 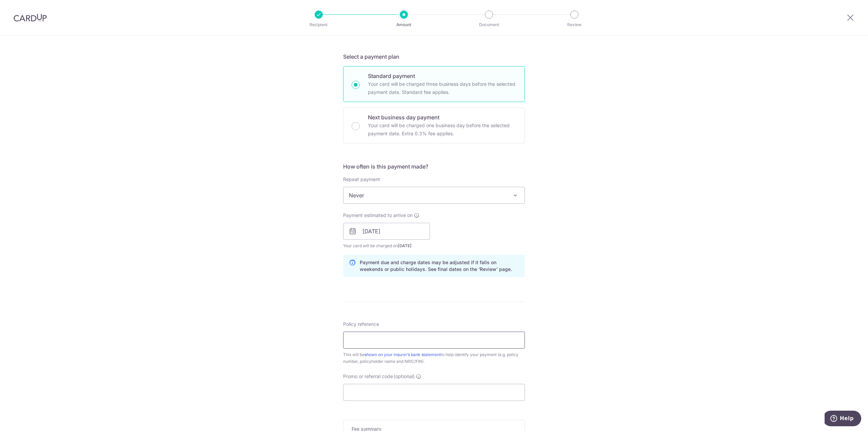 What do you see at coordinates (362, 180) in the screenshot?
I see `label: Repeat payment` at bounding box center [362, 180].